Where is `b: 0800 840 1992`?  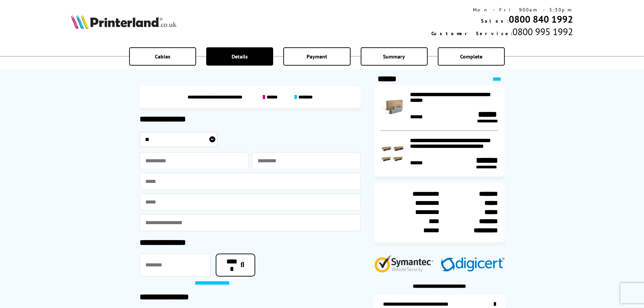 b: 0800 840 1992 is located at coordinates (541, 19).